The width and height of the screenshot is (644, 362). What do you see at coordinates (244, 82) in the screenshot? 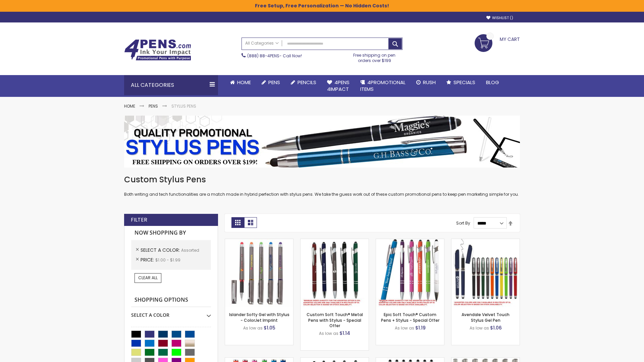
I see `span: Home` at bounding box center [244, 82].